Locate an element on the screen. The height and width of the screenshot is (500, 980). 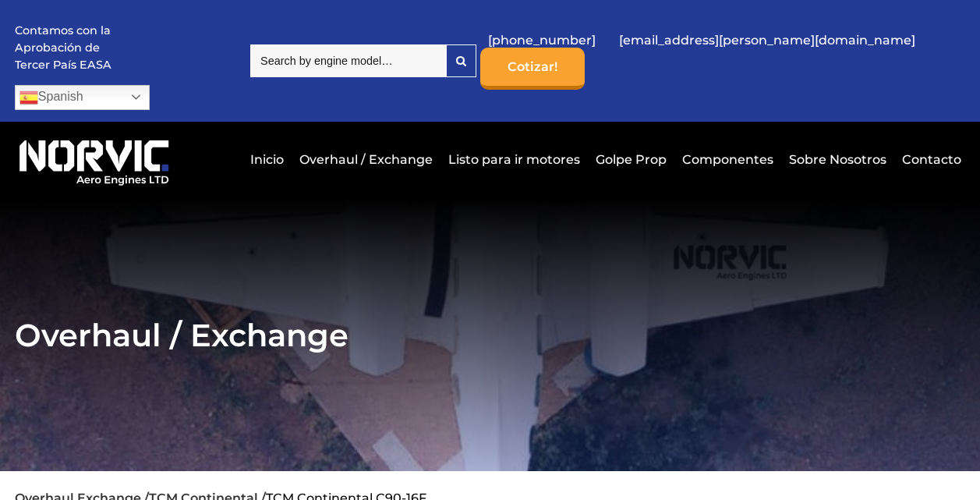
p: Contamos con la Aprobación de Tercer País EASA is located at coordinates (73, 48).